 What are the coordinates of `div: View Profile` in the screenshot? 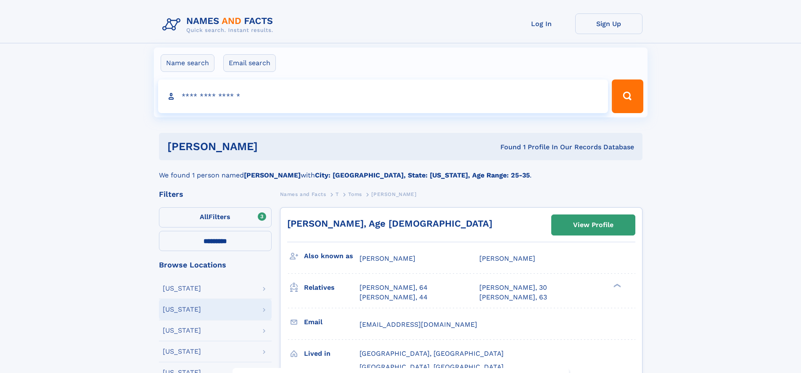 It's located at (594, 225).